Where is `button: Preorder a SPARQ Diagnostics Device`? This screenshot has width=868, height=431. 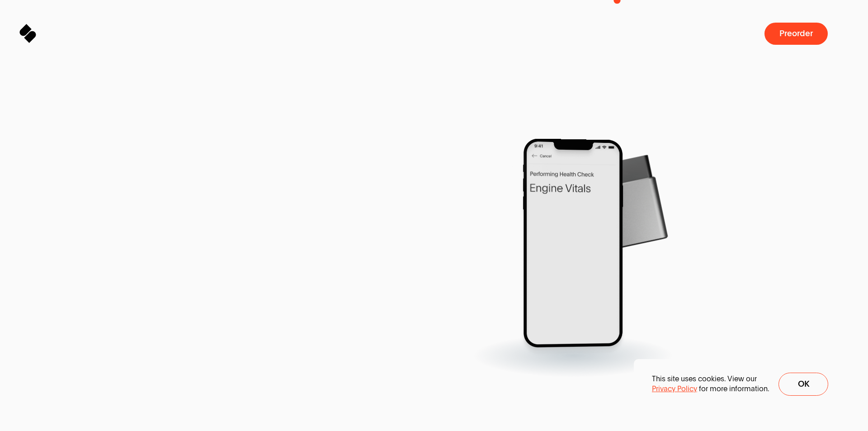 button: Preorder a SPARQ Diagnostics Device is located at coordinates (796, 34).